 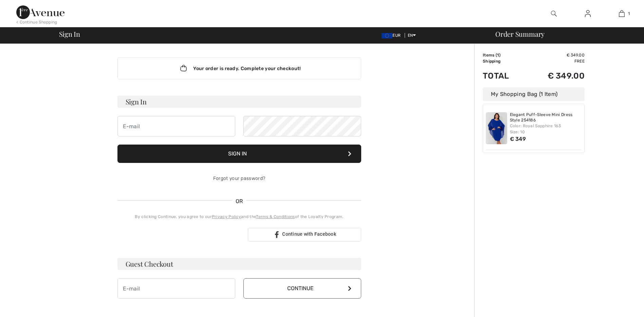 I want to click on div: My Shopping Bag (1 Item), so click(x=534, y=94).